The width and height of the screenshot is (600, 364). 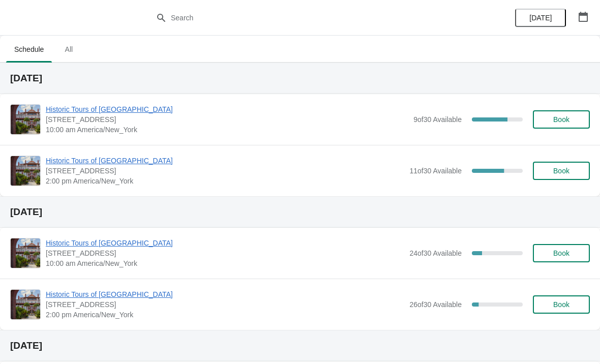 I want to click on span: 9 of 30 Available, so click(x=437, y=120).